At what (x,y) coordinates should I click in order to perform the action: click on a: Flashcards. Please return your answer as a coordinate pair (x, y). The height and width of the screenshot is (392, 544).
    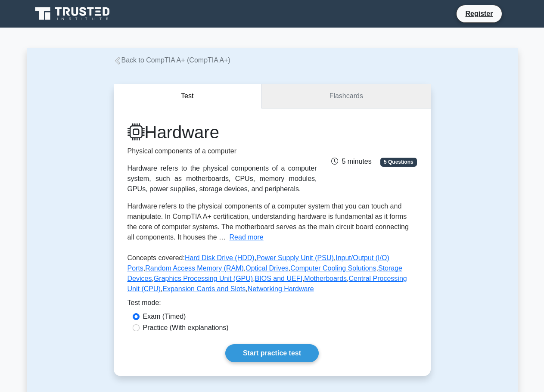
    Looking at the image, I should click on (346, 96).